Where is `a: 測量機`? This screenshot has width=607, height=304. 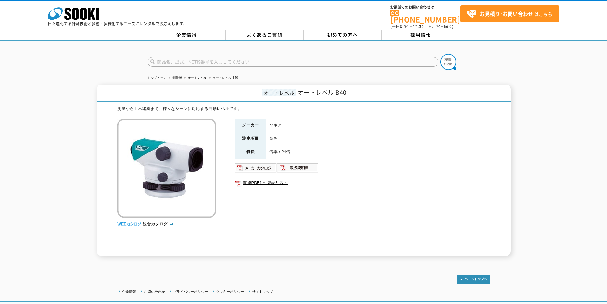
a: 測量機 is located at coordinates (177, 77).